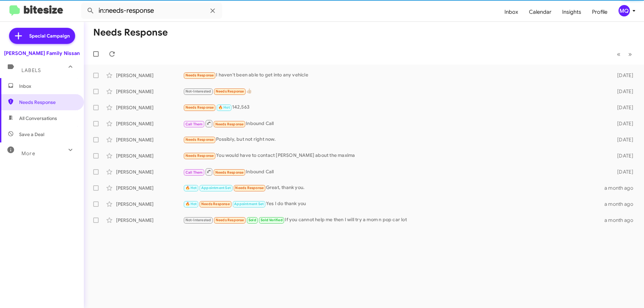 Image resolution: width=644 pixels, height=308 pixels. I want to click on a: Profile, so click(600, 12).